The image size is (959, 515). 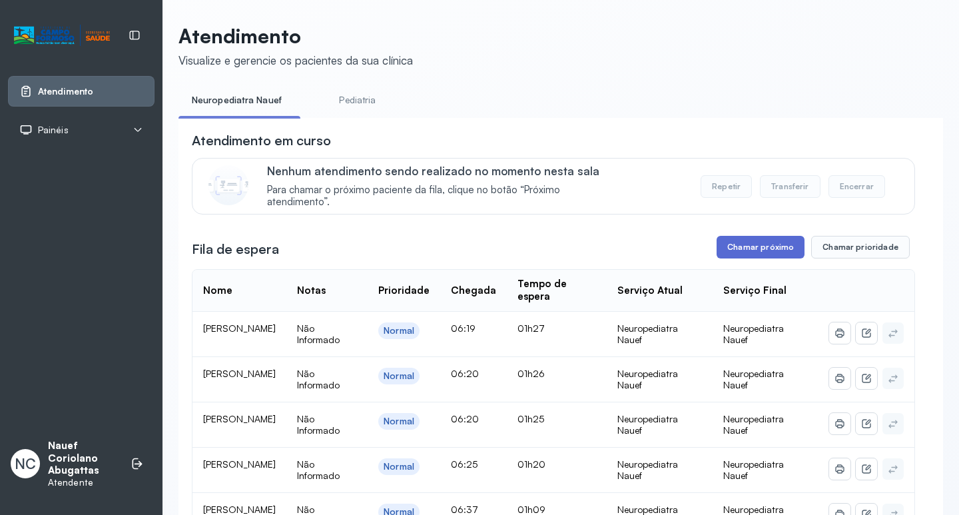 I want to click on span: 01h25, so click(x=531, y=418).